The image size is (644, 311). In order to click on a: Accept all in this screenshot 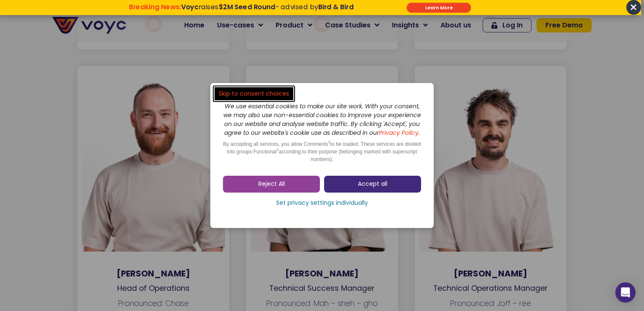, I will do `click(373, 184)`.